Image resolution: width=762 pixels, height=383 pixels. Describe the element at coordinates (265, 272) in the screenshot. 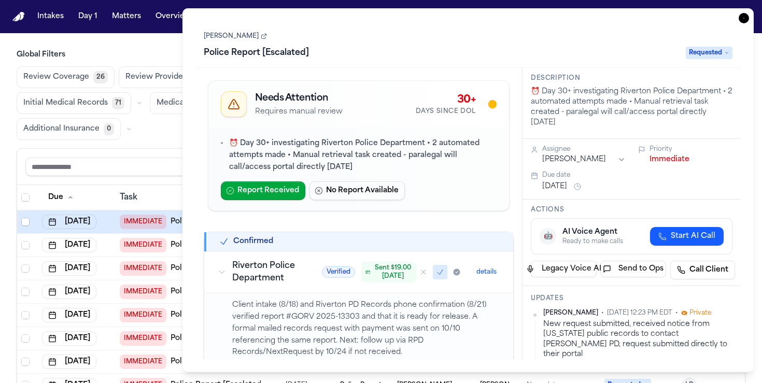

I see `h3: Riverton Police Department` at that location.